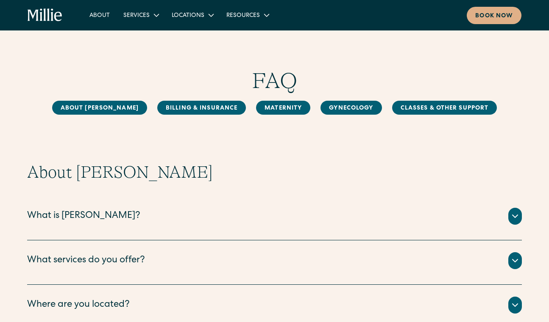 Image resolution: width=549 pixels, height=322 pixels. Describe the element at coordinates (45, 15) in the screenshot. I see `a: home` at that location.